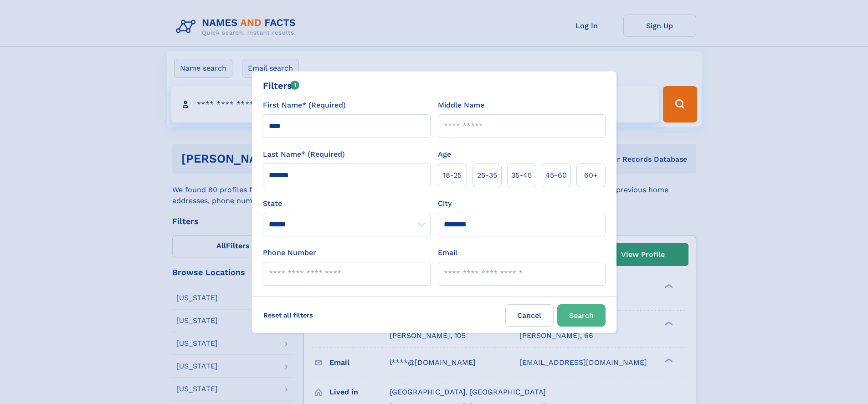 The image size is (868, 404). I want to click on span: 25‑35, so click(487, 175).